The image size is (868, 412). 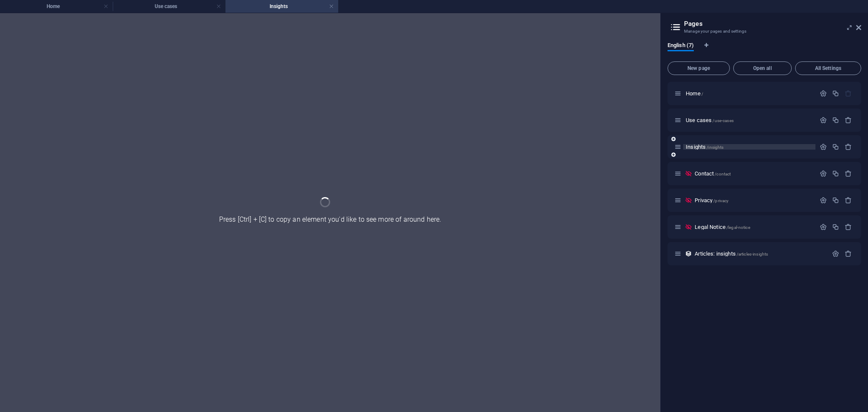 What do you see at coordinates (764, 50) in the screenshot?
I see `div: Language Tabs` at bounding box center [764, 50].